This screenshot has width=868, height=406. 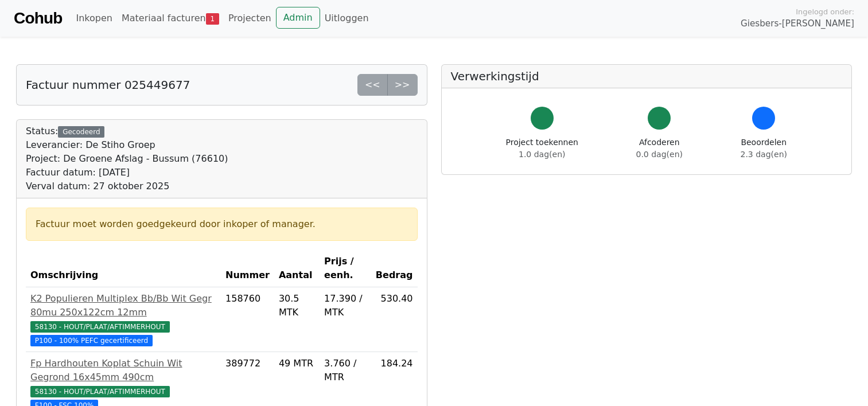 What do you see at coordinates (345, 305) in the screenshot?
I see `div: 17.390 / MTK` at bounding box center [345, 305].